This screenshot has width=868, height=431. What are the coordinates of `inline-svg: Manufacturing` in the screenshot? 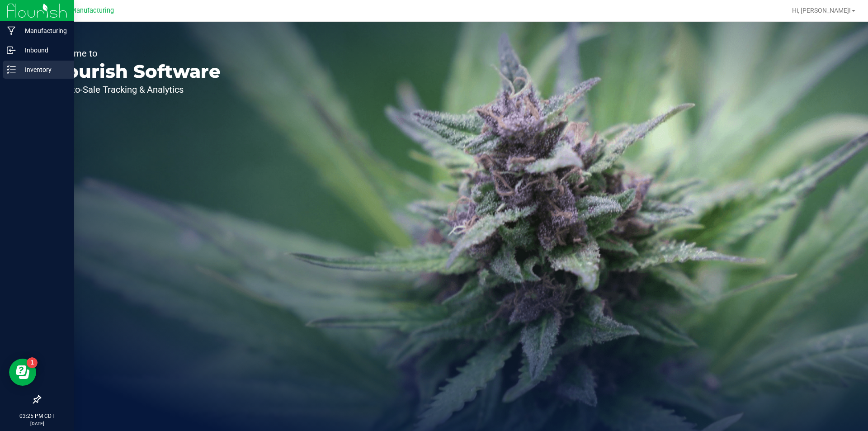 It's located at (11, 31).